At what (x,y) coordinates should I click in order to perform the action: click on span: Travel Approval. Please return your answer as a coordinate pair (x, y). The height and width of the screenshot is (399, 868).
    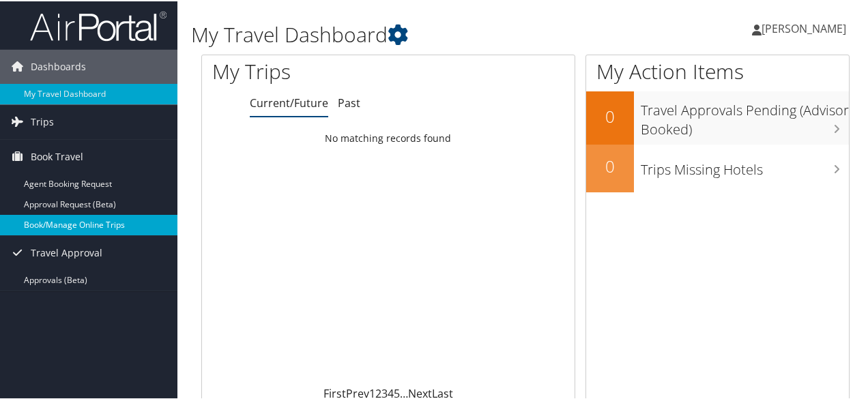
    Looking at the image, I should click on (66, 252).